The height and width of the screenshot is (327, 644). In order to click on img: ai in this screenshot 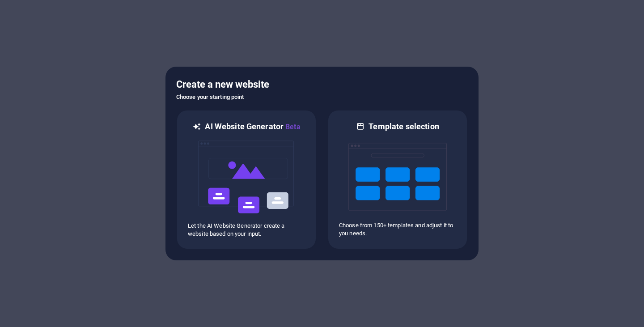, I will do `click(246, 177)`.